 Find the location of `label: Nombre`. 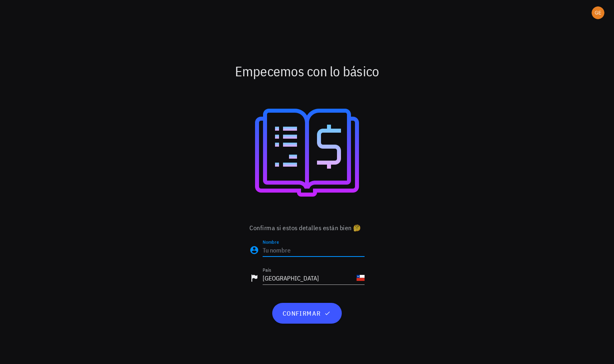

label: Nombre is located at coordinates (271, 242).